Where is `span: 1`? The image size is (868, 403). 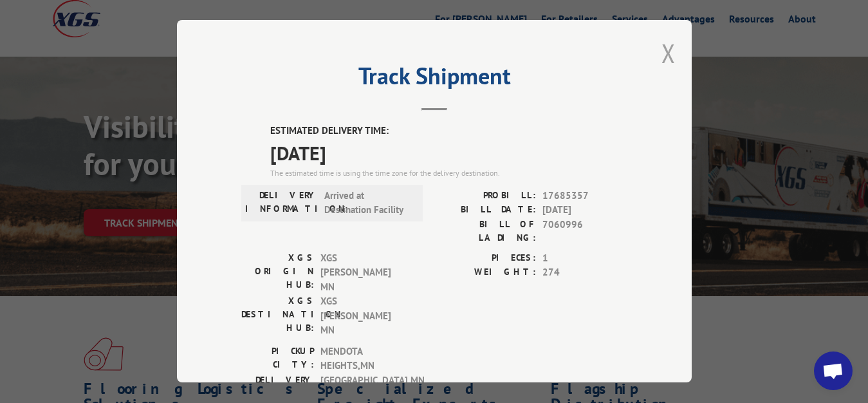 span: 1 is located at coordinates (585, 258).